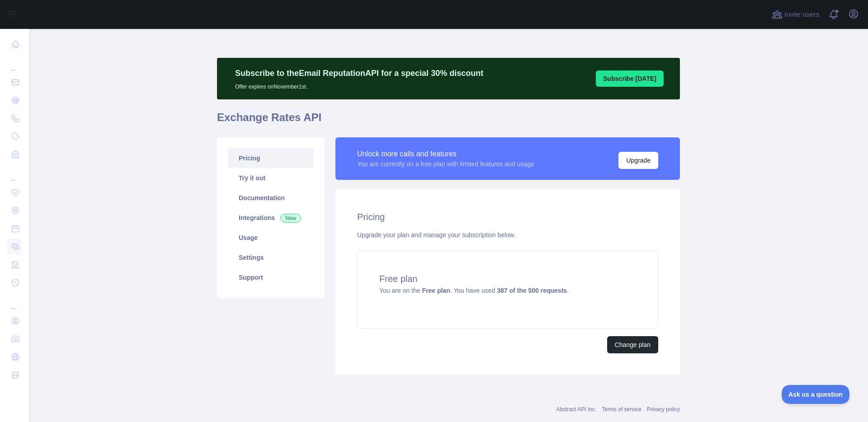 The width and height of the screenshot is (868, 422). Describe the element at coordinates (270, 178) in the screenshot. I see `a: Try it out` at that location.